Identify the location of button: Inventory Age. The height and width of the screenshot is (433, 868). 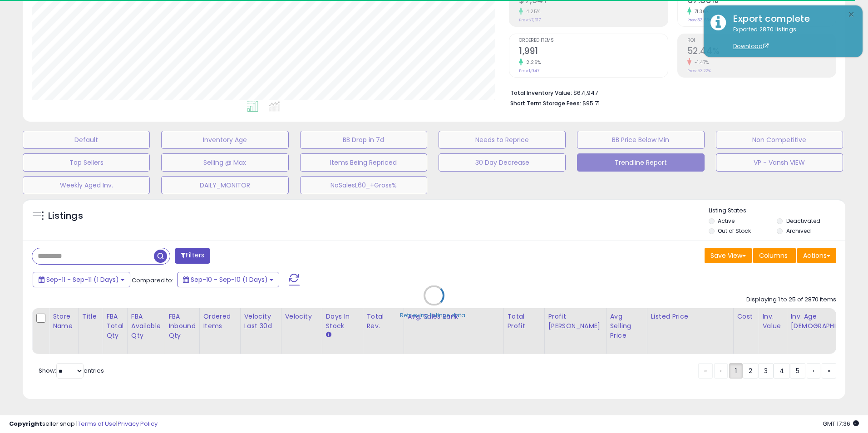
(225, 140).